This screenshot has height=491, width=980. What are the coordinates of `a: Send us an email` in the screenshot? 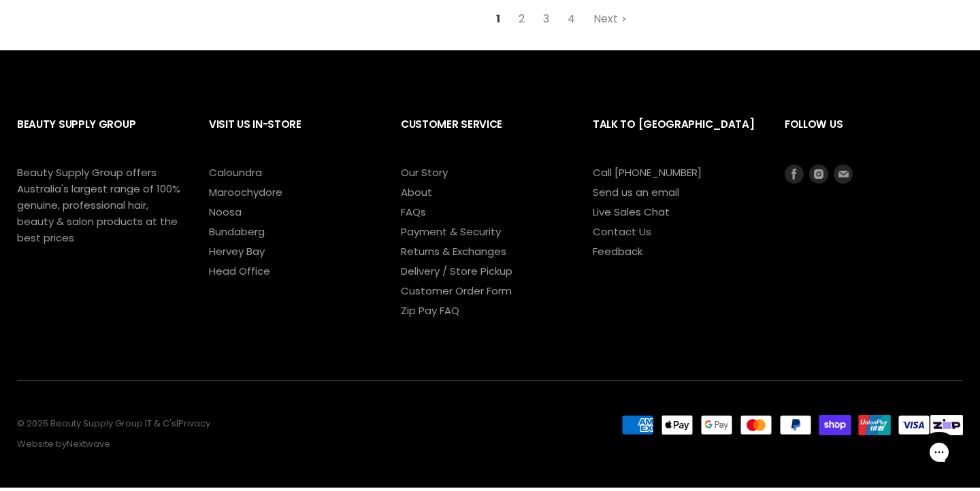 It's located at (636, 192).